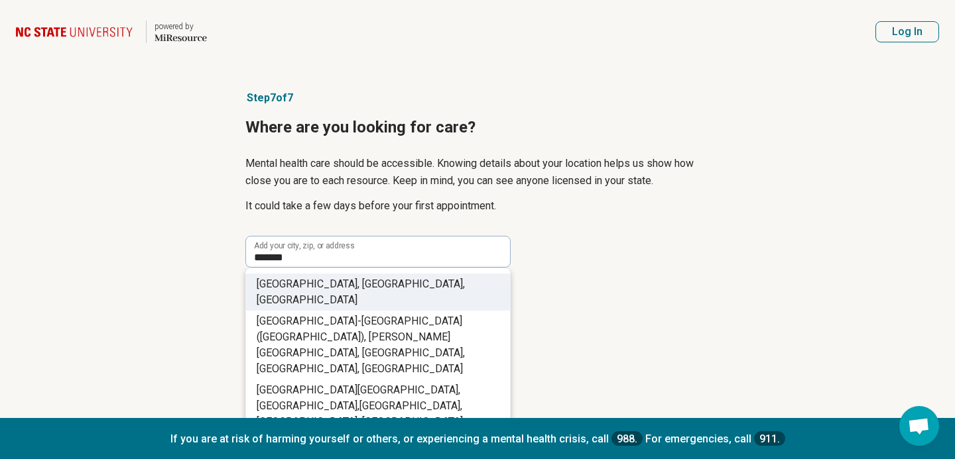  What do you see at coordinates (477, 98) in the screenshot?
I see `p: Step 7 of 7` at bounding box center [477, 98].